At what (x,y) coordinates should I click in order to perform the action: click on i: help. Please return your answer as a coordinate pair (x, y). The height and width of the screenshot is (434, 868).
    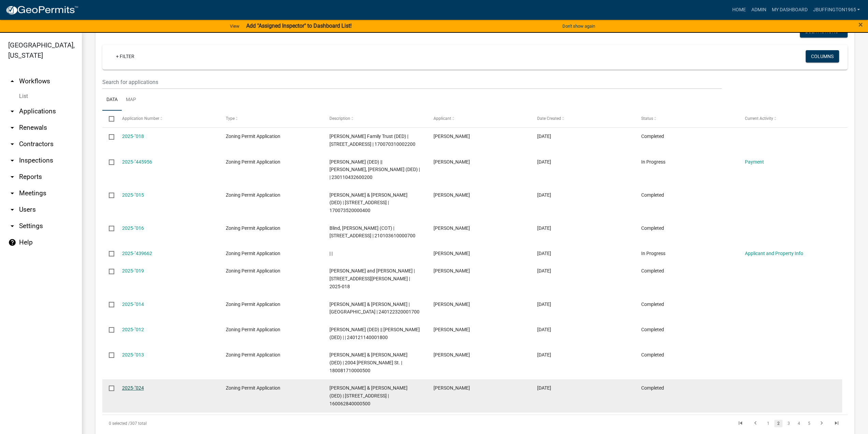
    Looking at the image, I should click on (12, 242).